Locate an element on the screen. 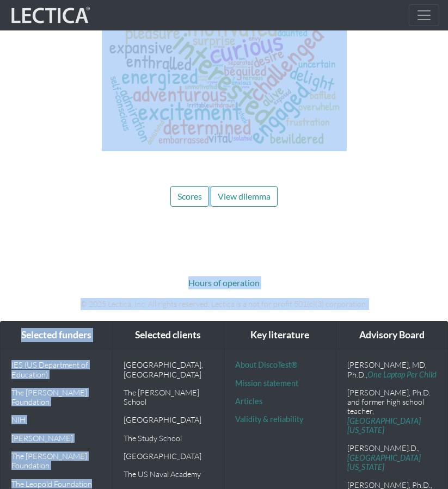  p: The Study School is located at coordinates (168, 438).